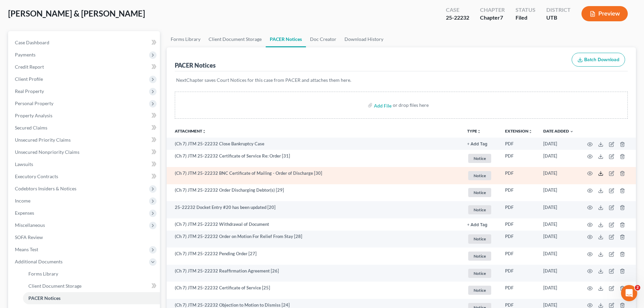 This screenshot has width=644, height=308. What do you see at coordinates (85, 177) in the screenshot?
I see `a: Executory Contracts` at bounding box center [85, 177].